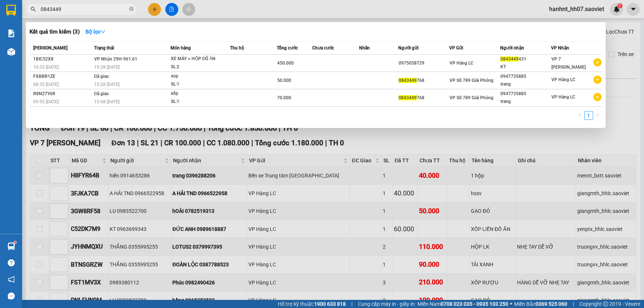 This screenshot has width=644, height=308. What do you see at coordinates (287, 48) in the screenshot?
I see `span: Tổng cước` at bounding box center [287, 48].